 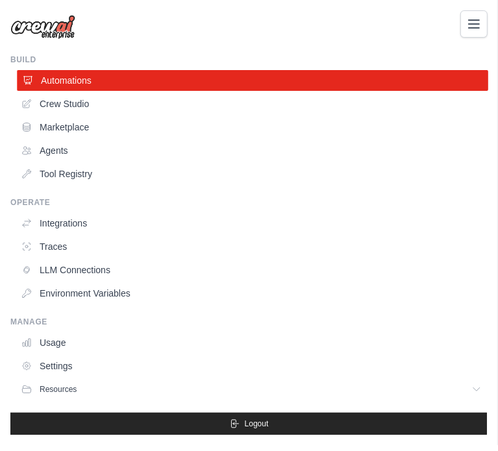 What do you see at coordinates (251, 127) in the screenshot?
I see `a: Marketplace` at bounding box center [251, 127].